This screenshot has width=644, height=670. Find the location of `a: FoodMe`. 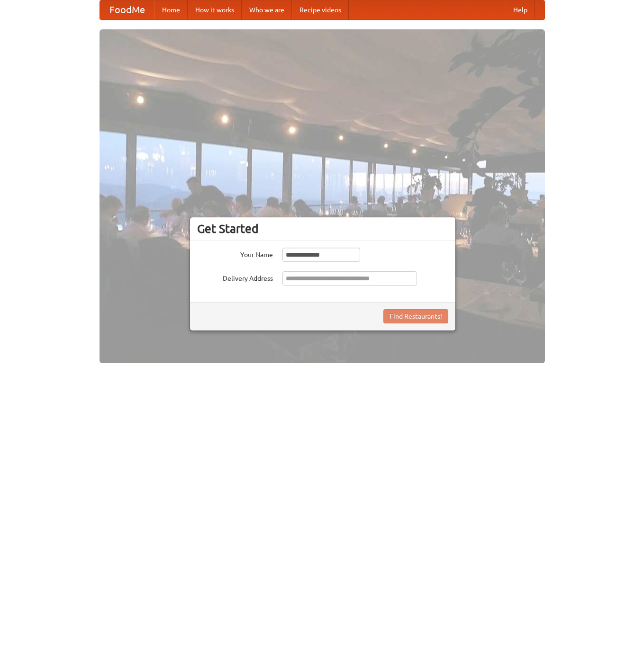

a: FoodMe is located at coordinates (127, 10).